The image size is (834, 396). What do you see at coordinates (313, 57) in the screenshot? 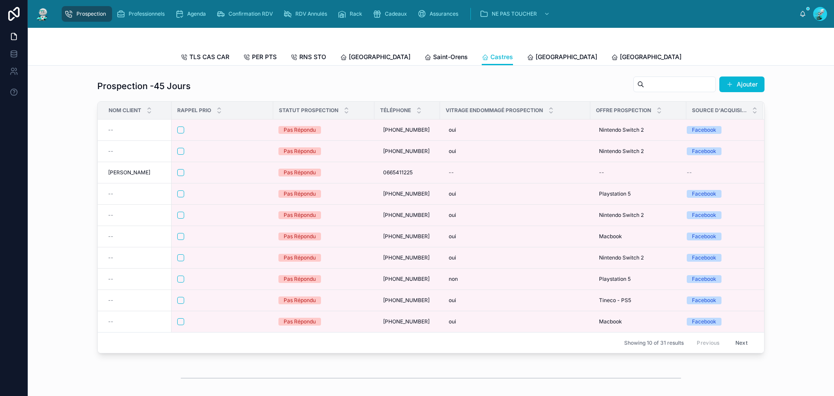
I see `span: RNS STO` at bounding box center [313, 57].